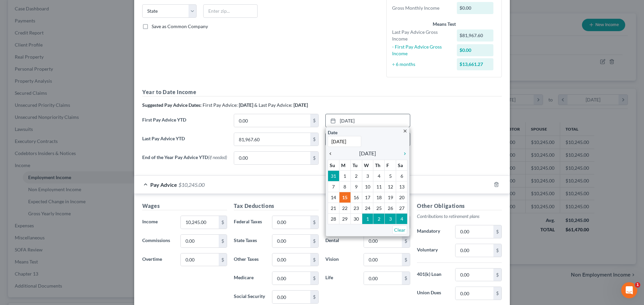 The width and height of the screenshot is (644, 305). Describe the element at coordinates (164, 185) in the screenshot. I see `span: Pay Advice` at that location.